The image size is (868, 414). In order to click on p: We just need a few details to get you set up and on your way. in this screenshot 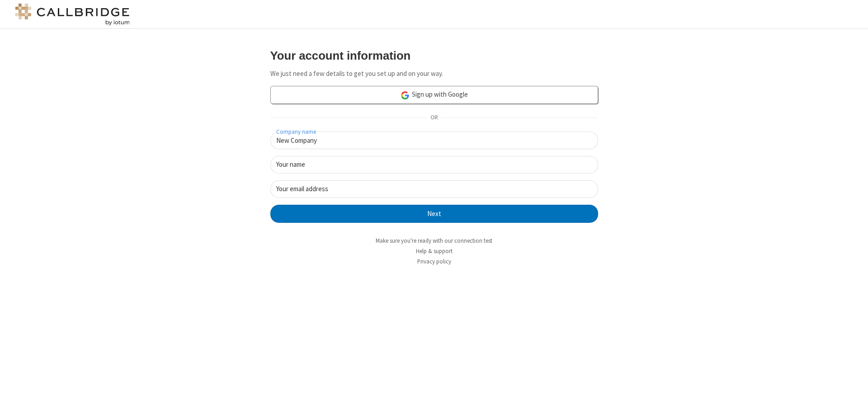, I will do `click(434, 74)`.